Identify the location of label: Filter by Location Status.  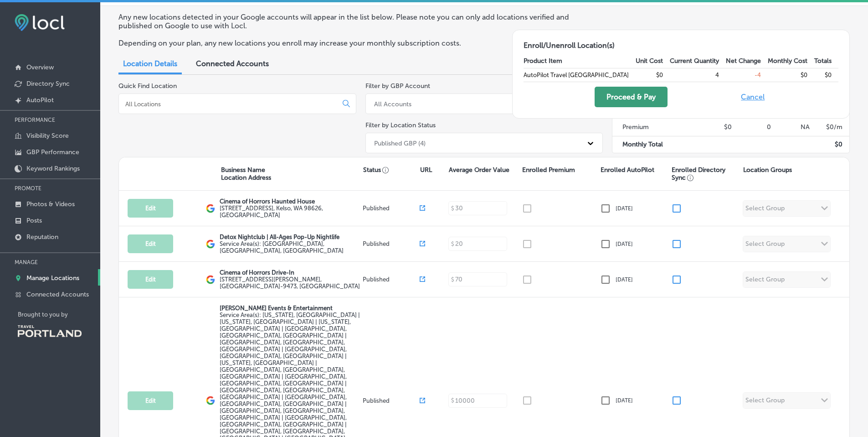
(401, 125).